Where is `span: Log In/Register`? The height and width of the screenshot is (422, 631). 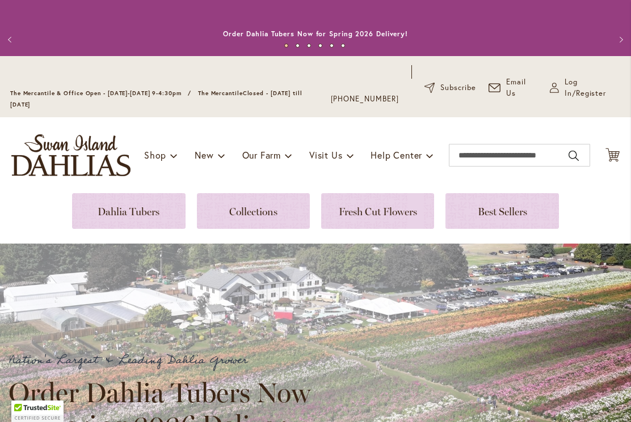 span: Log In/Register is located at coordinates (592, 88).